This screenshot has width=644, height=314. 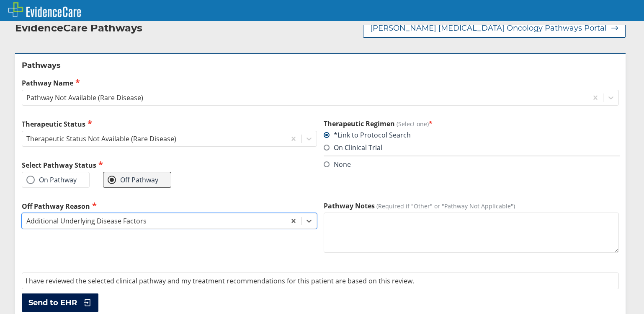 I want to click on span: (Required if "Other" or "Pathway Not Applicable"), so click(x=445, y=206).